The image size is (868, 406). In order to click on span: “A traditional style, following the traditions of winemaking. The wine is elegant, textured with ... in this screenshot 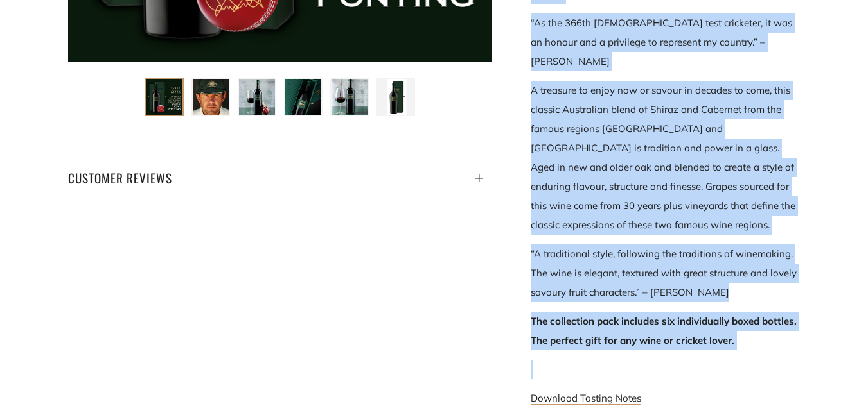, I will do `click(664, 273)`.